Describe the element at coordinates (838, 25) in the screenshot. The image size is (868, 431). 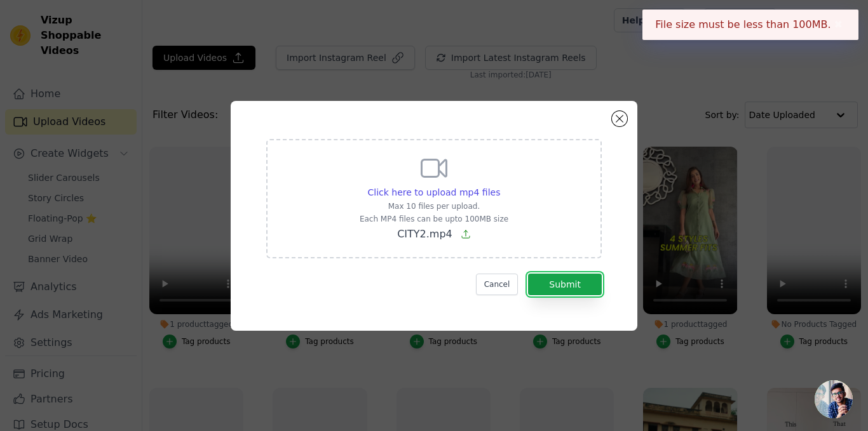
I see `button: Close` at that location.